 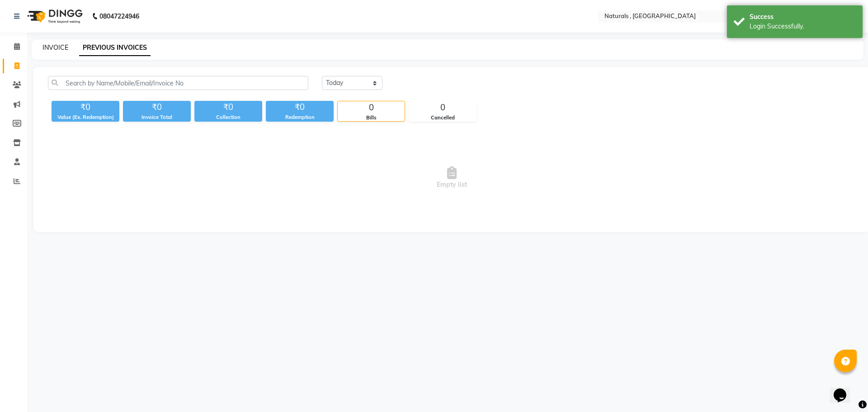 I want to click on div: Bills, so click(x=371, y=118).